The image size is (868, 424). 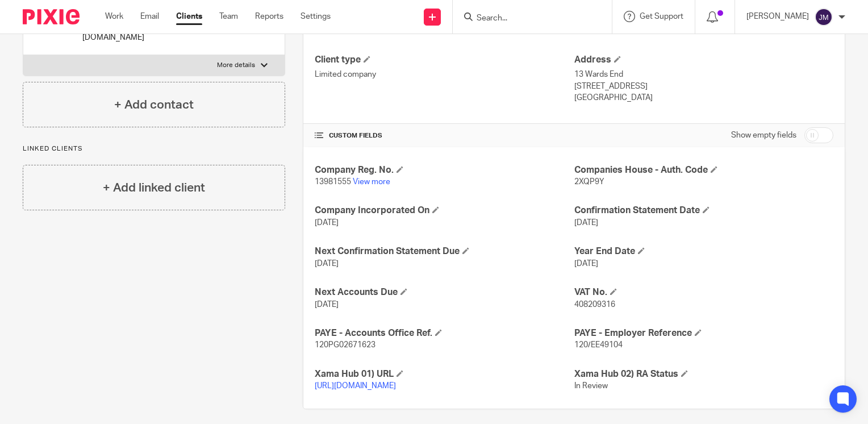 I want to click on h4: CUSTOM FIELDS, so click(x=444, y=136).